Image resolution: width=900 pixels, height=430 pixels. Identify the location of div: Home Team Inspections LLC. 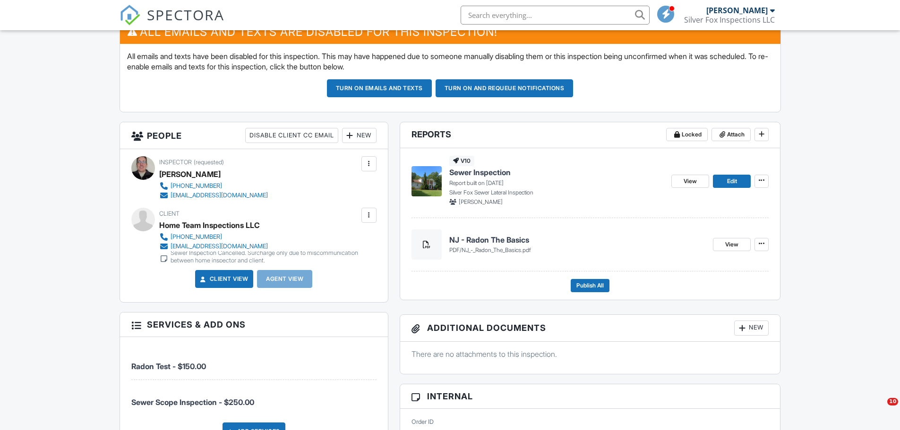
(209, 225).